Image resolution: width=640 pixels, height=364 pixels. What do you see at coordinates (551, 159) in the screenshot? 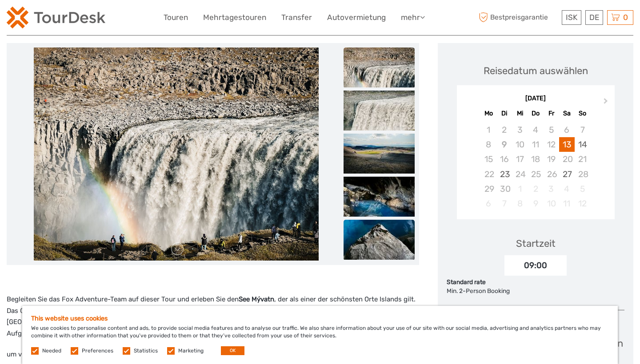
I see `div: Not available Freitag, 19. September 2025` at bounding box center [551, 159].